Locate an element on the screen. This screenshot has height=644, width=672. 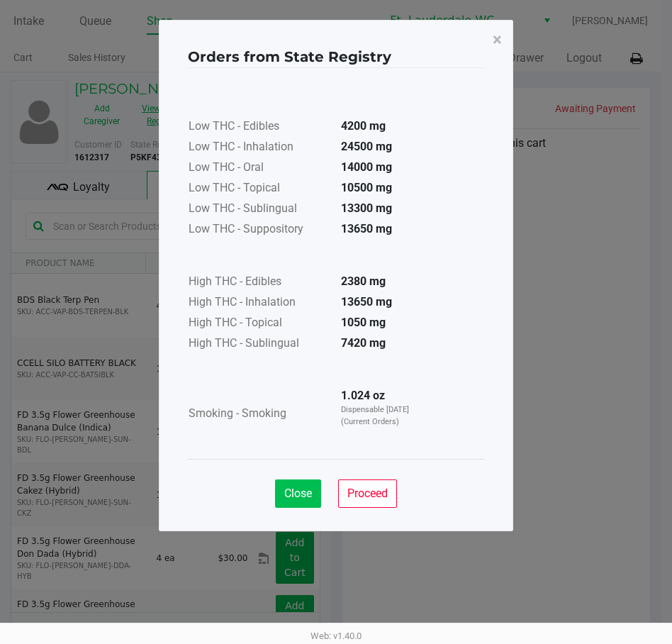
strong: 7420 mg is located at coordinates (363, 342).